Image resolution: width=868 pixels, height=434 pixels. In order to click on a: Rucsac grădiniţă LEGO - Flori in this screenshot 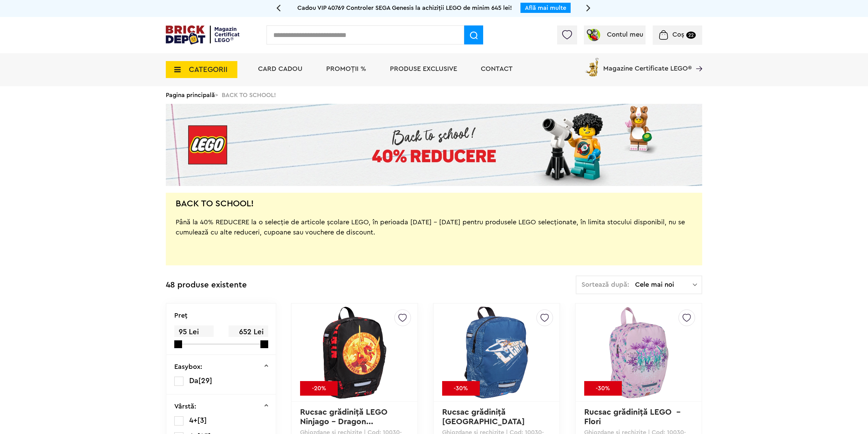, I will do `click(634, 417)`.